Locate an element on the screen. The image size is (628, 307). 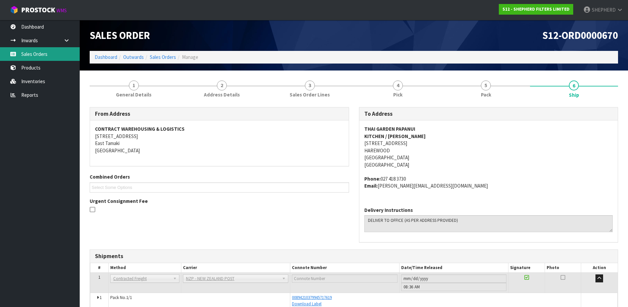
th: Action is located at coordinates (599, 267).